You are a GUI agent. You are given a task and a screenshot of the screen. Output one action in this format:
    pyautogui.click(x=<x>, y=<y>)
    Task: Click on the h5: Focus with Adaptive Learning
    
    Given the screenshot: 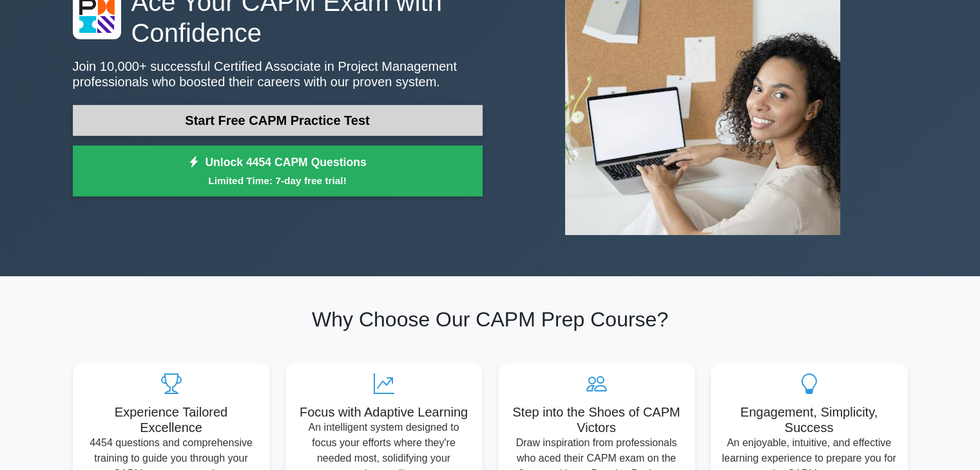 What is the action you would take?
    pyautogui.click(x=384, y=412)
    